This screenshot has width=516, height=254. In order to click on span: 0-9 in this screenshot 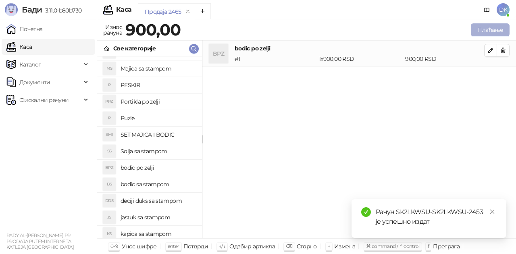, I will do `click(114, 246)`.